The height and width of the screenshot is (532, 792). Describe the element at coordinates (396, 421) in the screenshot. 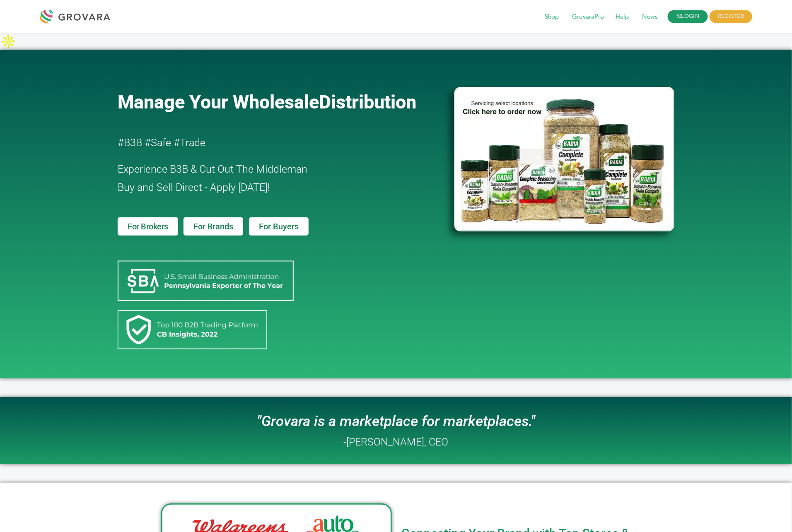

I see `i: "Grovara is a marketplace for marketplaces."` at that location.